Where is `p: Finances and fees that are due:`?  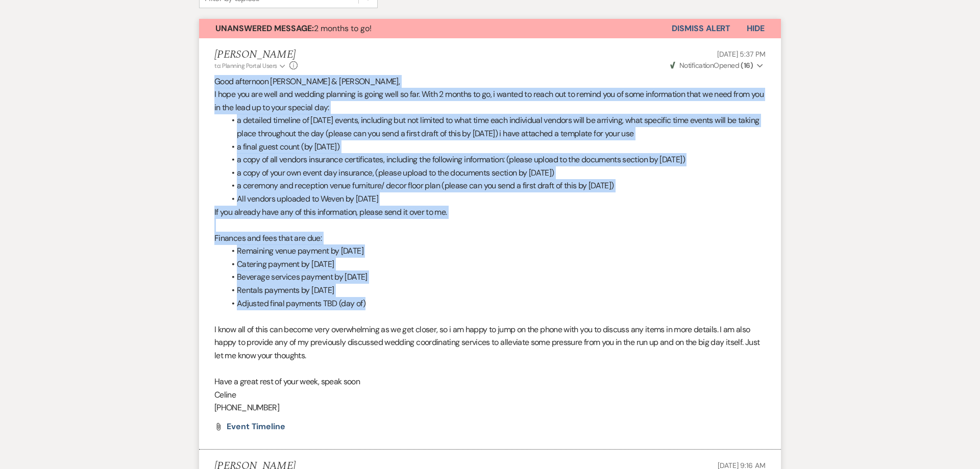 p: Finances and fees that are due: is located at coordinates (490, 239).